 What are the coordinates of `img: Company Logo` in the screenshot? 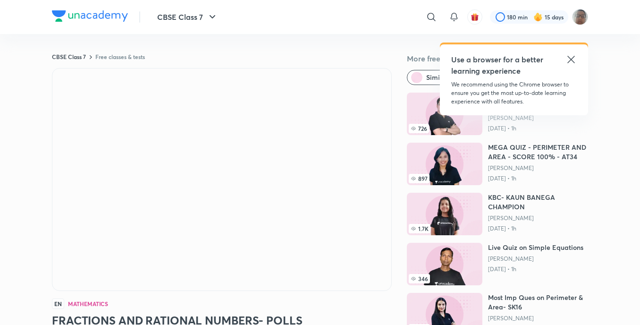 It's located at (90, 16).